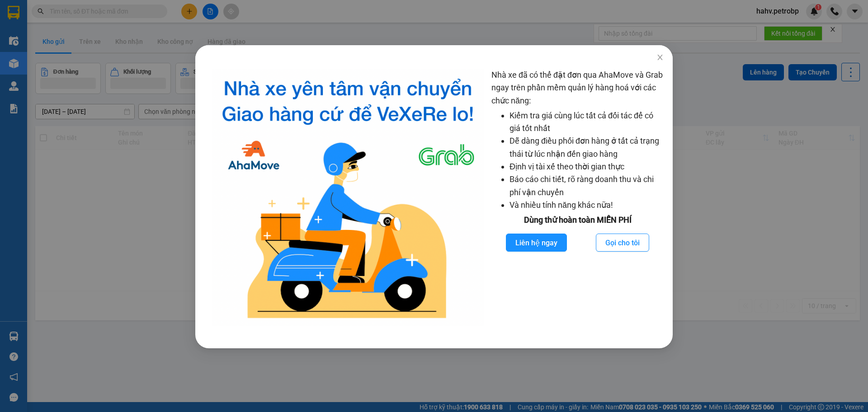 The image size is (868, 412). I want to click on img: logo, so click(348, 197).